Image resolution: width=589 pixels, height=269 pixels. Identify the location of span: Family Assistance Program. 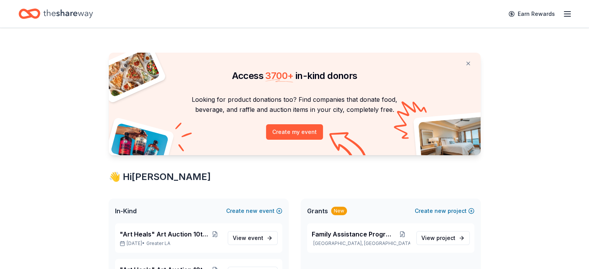
(353, 234).